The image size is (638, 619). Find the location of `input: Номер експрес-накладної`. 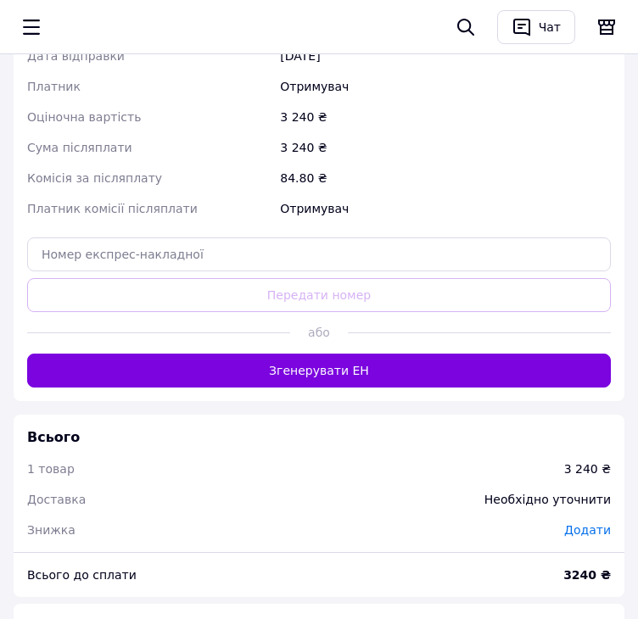

input: Номер експрес-накладної is located at coordinates (319, 254).